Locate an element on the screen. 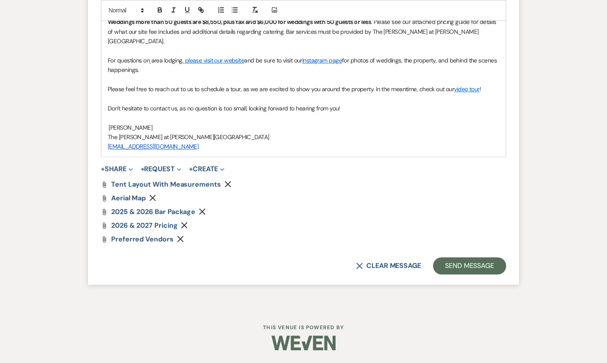  strong: Weddings more than 50 guests are $8,550, plus tax and $6,000 for weddings with 50 guests or less is located at coordinates (240, 22).